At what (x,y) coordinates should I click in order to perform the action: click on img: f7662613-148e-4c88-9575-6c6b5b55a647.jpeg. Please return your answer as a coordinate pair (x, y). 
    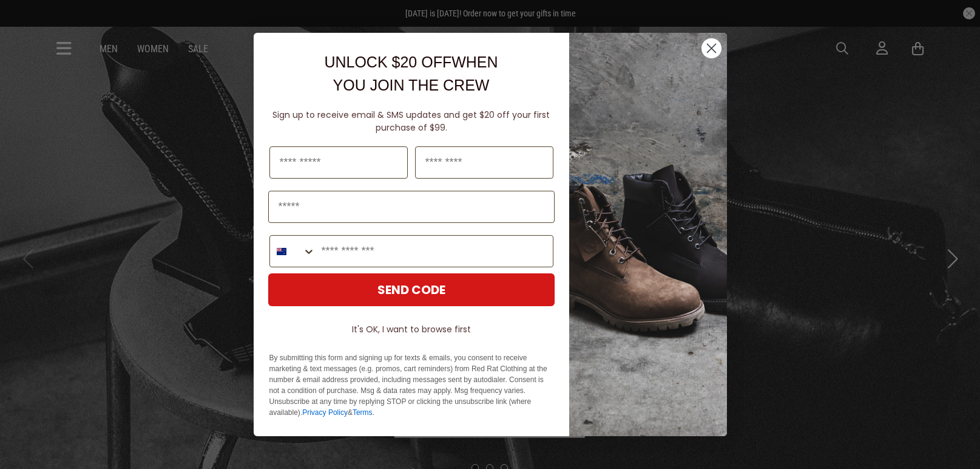
    Looking at the image, I should click on (648, 234).